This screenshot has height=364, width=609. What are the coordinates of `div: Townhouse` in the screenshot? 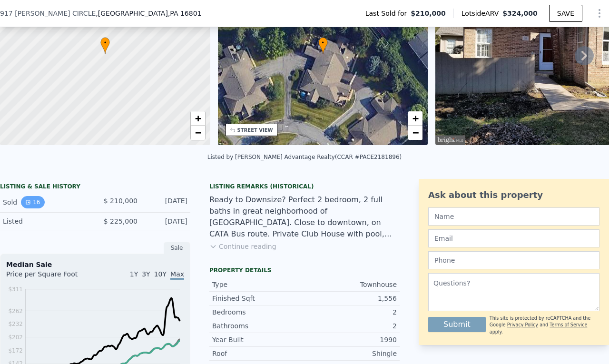 It's located at (350, 285).